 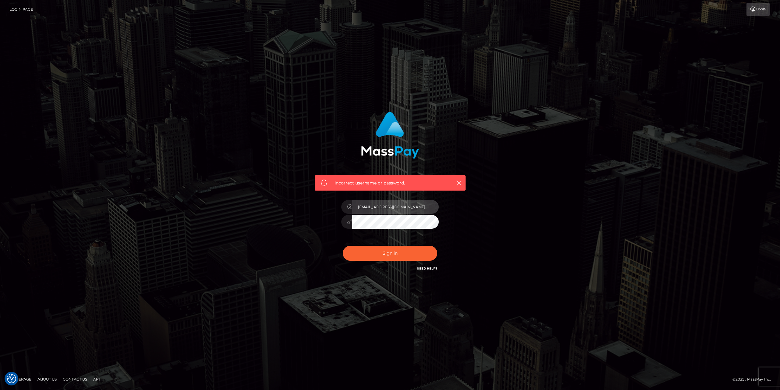 I want to click on div: © 2025 , MassPay Inc., so click(x=754, y=379).